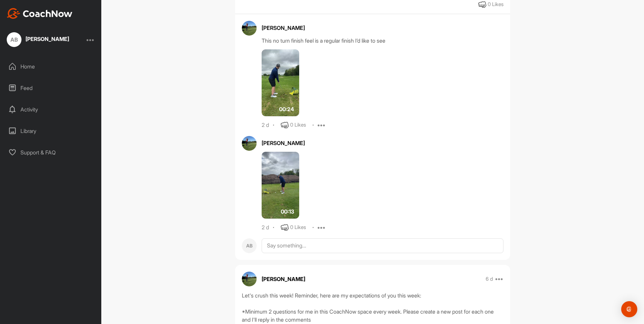 The height and width of the screenshot is (324, 644). What do you see at coordinates (286, 109) in the screenshot?
I see `span: 00:24` at bounding box center [286, 109].